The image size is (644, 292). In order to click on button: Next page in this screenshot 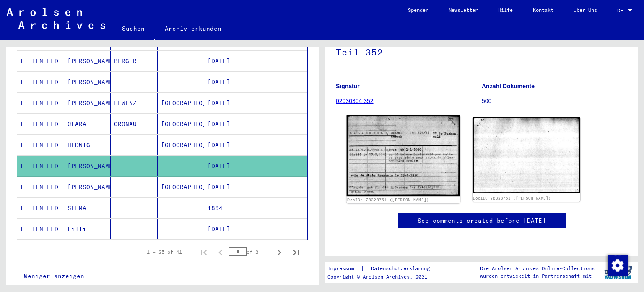, I will do `click(279, 252)`.